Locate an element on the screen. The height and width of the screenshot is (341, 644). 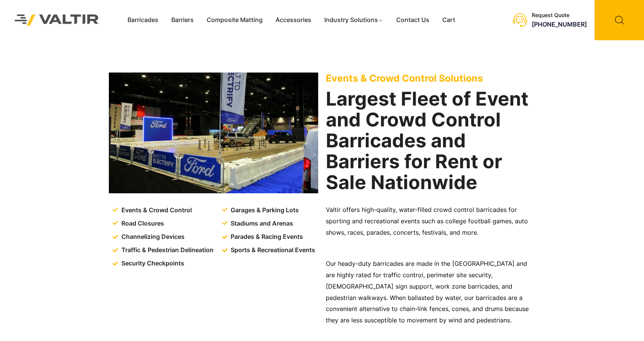
span: Parades & Racing Events is located at coordinates (266, 237).